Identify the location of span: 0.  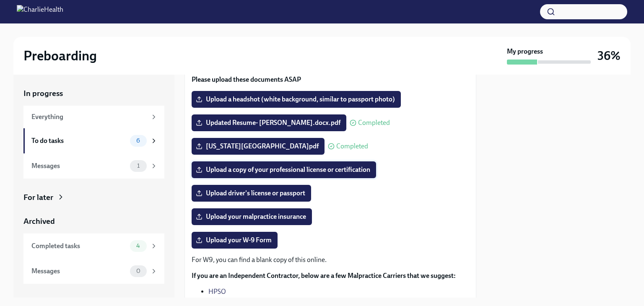
(138, 271).